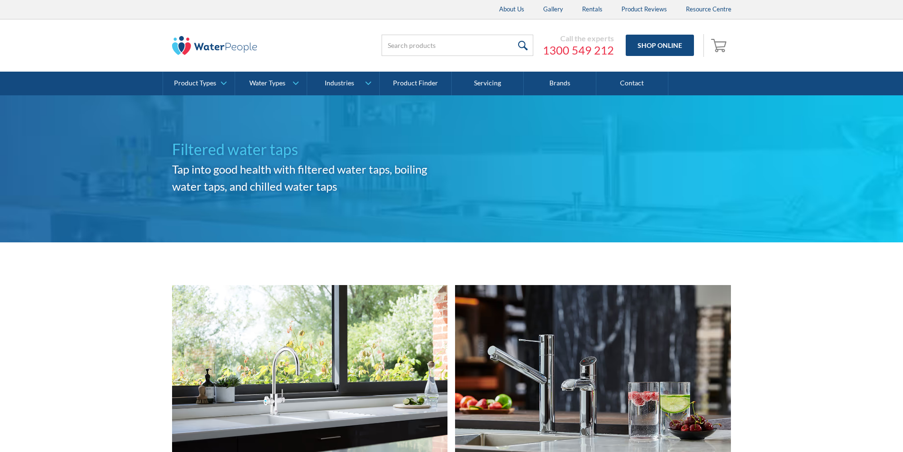 The width and height of the screenshot is (903, 452). What do you see at coordinates (632, 83) in the screenshot?
I see `a: Contact` at bounding box center [632, 83].